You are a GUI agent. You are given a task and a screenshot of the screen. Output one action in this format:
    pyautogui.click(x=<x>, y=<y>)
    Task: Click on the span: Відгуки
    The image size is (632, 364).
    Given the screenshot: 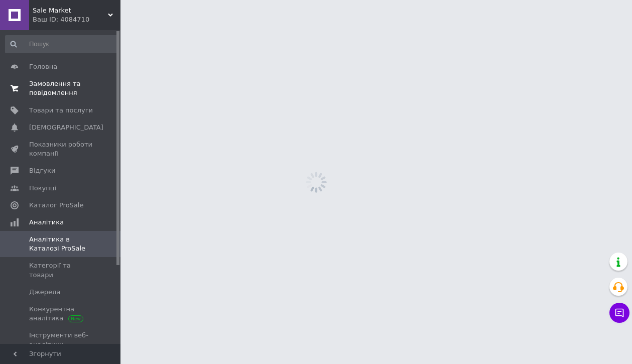 What is the action you would take?
    pyautogui.click(x=42, y=171)
    